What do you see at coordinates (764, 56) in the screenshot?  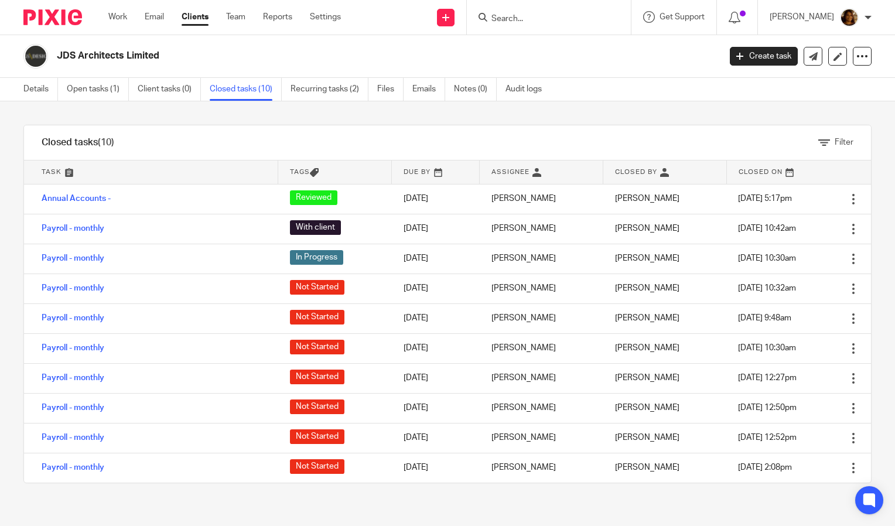 I see `a: Create task` at bounding box center [764, 56].